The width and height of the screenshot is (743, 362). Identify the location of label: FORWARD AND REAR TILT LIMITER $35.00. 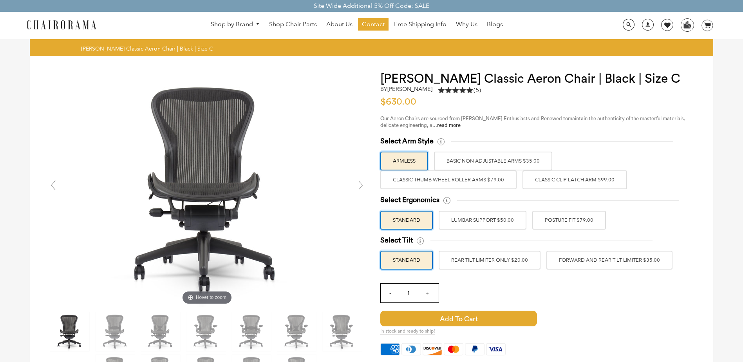
(610, 260).